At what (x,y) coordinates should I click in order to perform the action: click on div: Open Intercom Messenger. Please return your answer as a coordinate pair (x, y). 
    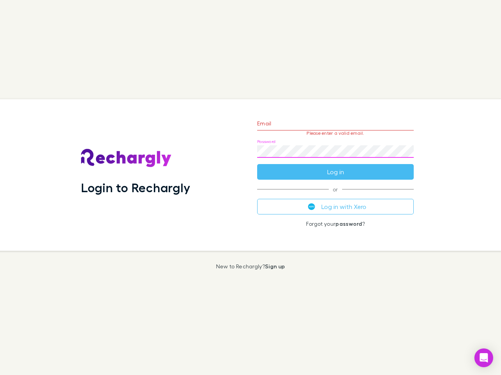
    Looking at the image, I should click on (483, 358).